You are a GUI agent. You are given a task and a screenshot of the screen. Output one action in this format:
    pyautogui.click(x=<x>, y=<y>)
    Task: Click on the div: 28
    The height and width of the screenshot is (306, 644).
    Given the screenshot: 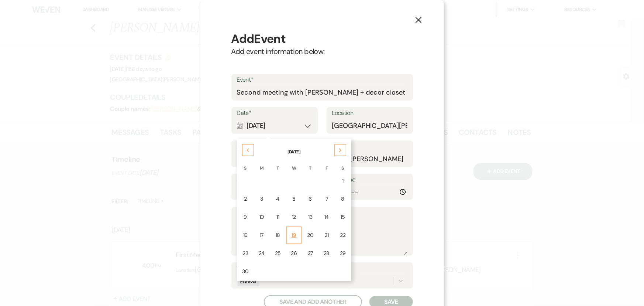 What is the action you would take?
    pyautogui.click(x=327, y=253)
    